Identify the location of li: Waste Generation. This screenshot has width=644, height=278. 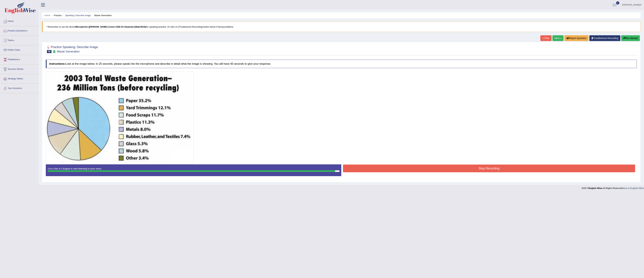
(101, 15).